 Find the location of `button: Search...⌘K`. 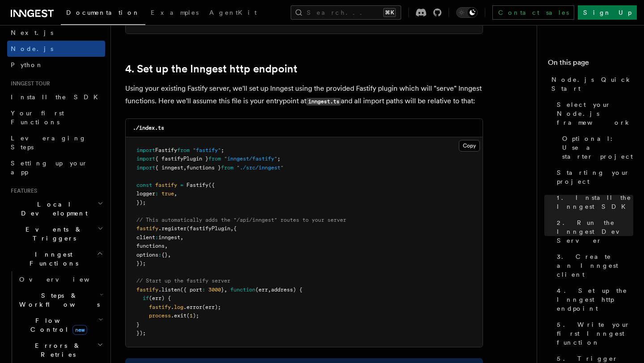

button: Search...⌘K is located at coordinates (346, 13).